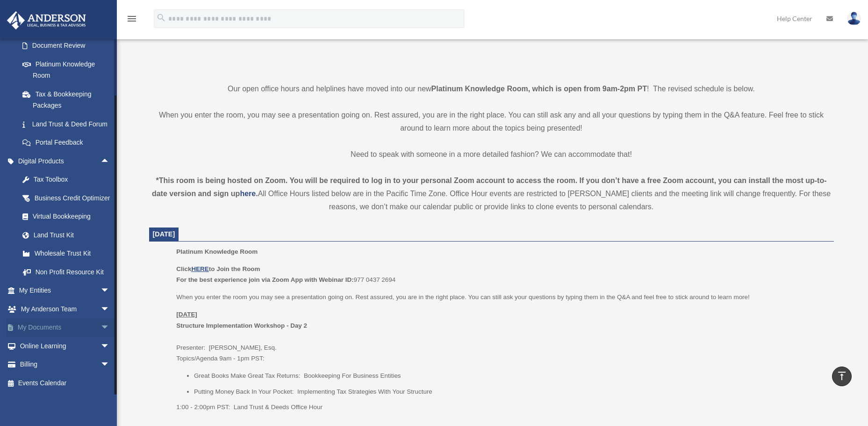 The image size is (868, 426). Describe the element at coordinates (854, 18) in the screenshot. I see `img: User Pic` at that location.